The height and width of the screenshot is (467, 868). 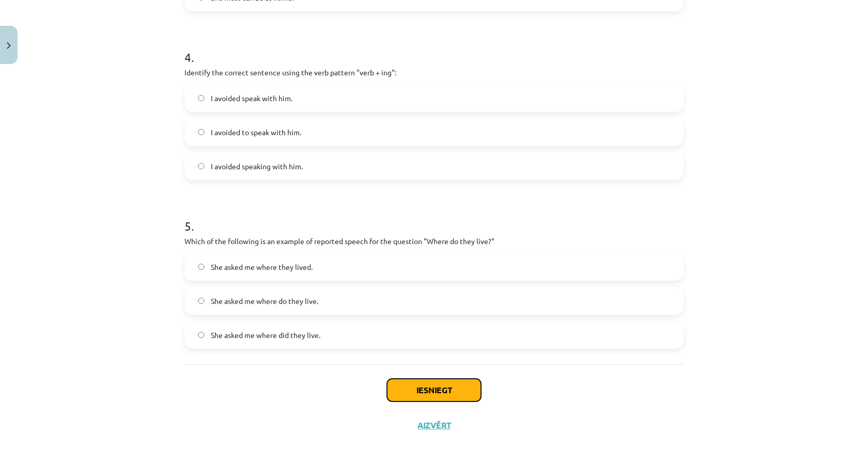 What do you see at coordinates (434, 241) in the screenshot?
I see `p: Which of the following is an example of reported speech for the question "Where do they live?"` at bounding box center [434, 241].